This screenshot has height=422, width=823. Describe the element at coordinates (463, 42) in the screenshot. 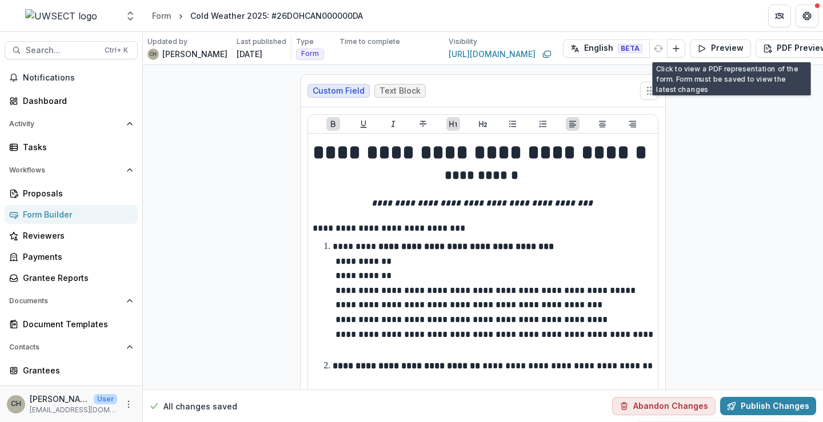

I see `p: Visibility` at that location.